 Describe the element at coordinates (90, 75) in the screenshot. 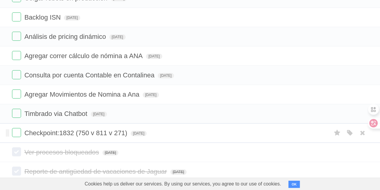

I see `span: Consulta por cuenta Contable en Contalinea` at that location.